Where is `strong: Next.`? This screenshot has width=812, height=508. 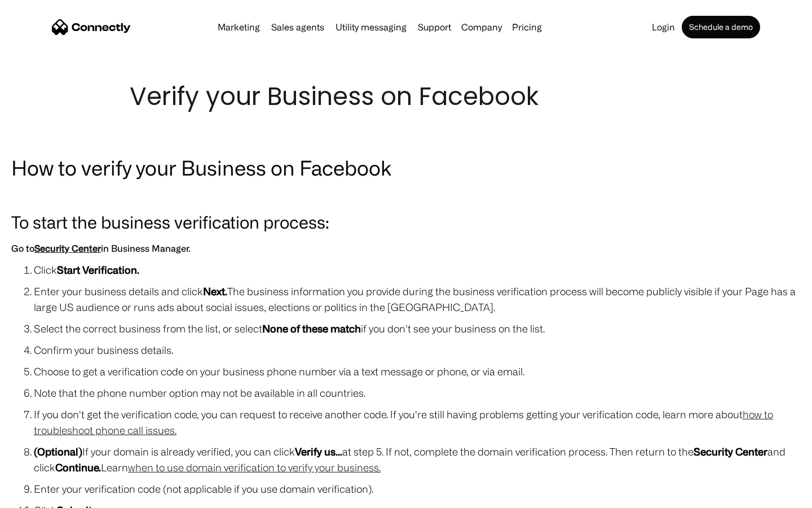
strong: Next. is located at coordinates (215, 291).